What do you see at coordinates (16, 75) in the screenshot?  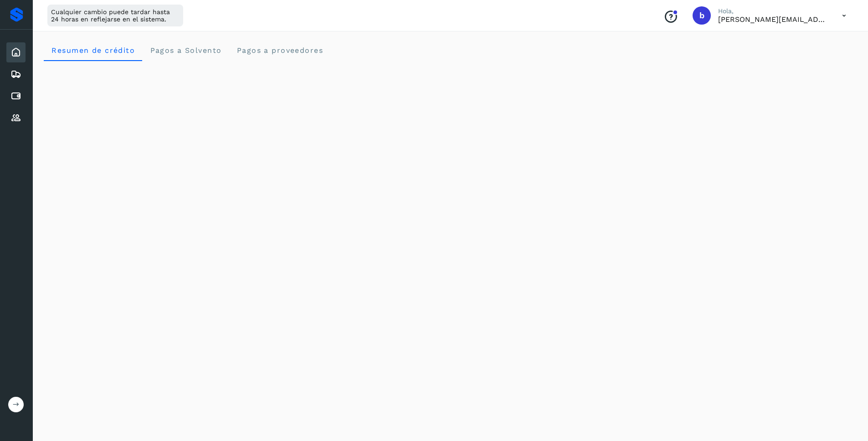 I see `div: Embarques` at bounding box center [16, 75].